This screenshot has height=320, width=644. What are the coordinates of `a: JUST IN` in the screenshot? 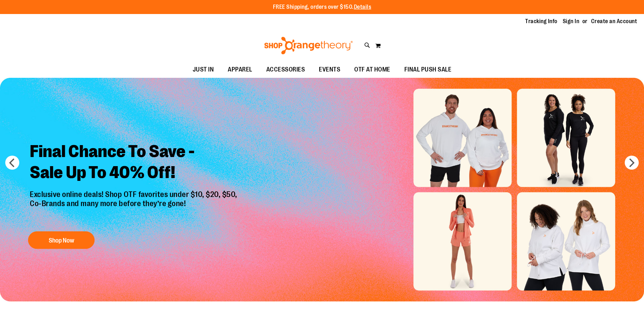 It's located at (203, 70).